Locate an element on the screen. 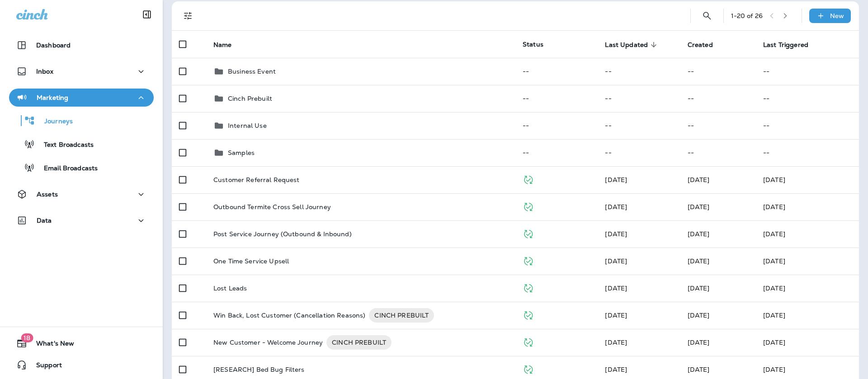 This screenshot has width=868, height=379. button: 18What's New is located at coordinates (81, 343).